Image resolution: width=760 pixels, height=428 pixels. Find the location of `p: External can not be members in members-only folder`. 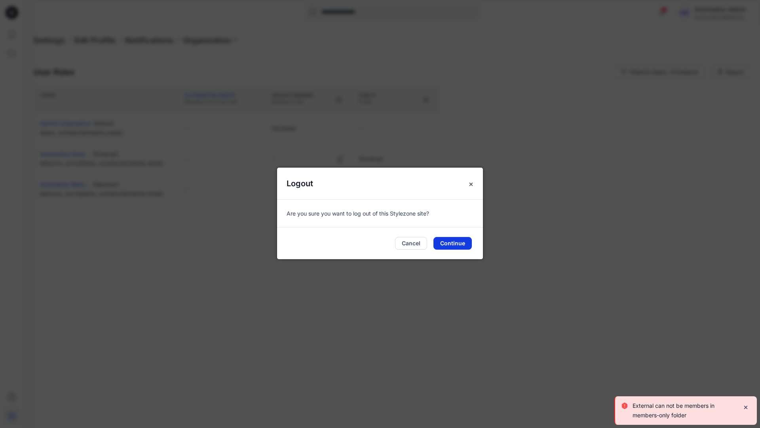

p: External can not be members in members-only folder is located at coordinates (685, 410).